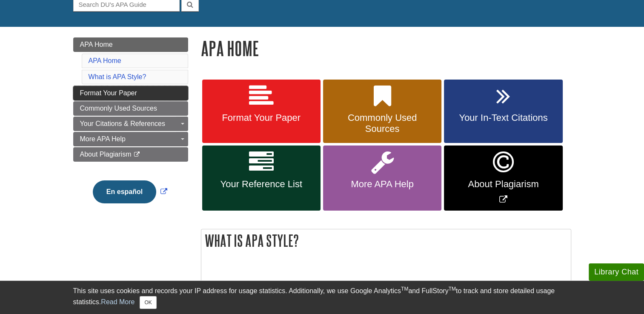 This screenshot has height=314, width=644. What do you see at coordinates (118, 76) in the screenshot?
I see `a: What is APA Style?` at bounding box center [118, 76].